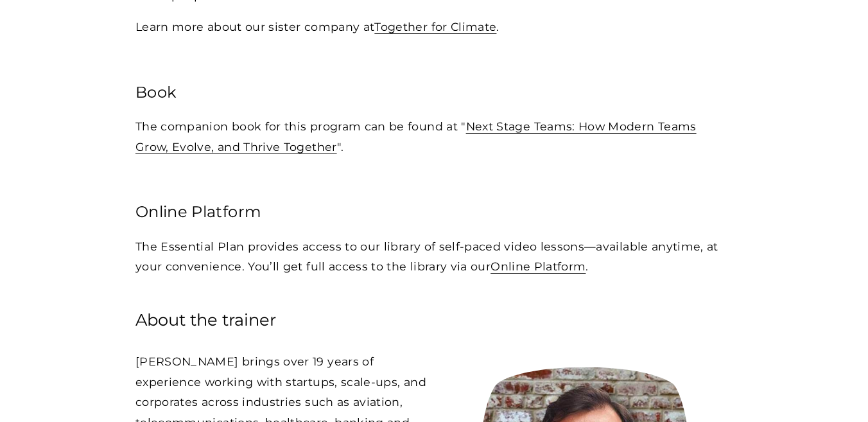 This screenshot has height=422, width=868. What do you see at coordinates (436, 27) in the screenshot?
I see `a: Together for Climate` at bounding box center [436, 27].